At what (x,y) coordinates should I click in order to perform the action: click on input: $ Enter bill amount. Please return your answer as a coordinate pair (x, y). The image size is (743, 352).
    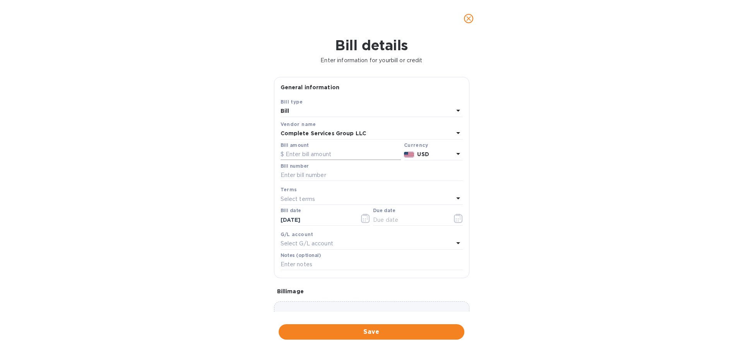
    Looking at the image, I should click on (340, 155).